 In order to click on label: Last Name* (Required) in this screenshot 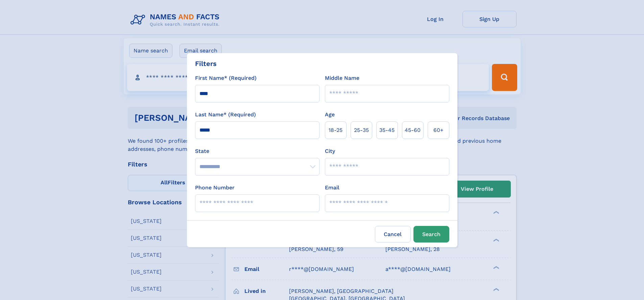, I will do `click(226, 115)`.